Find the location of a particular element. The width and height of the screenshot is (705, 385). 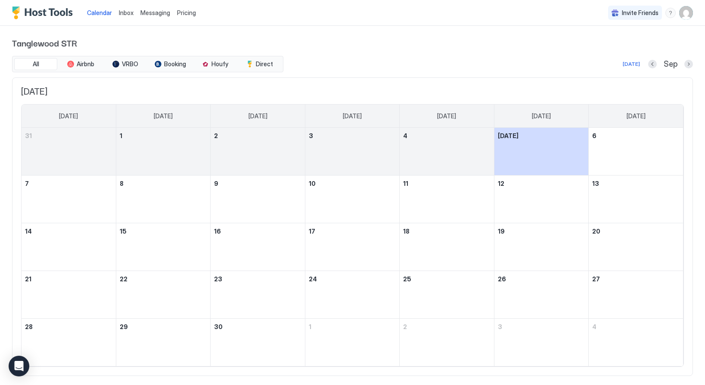

td: September 10, 2025 is located at coordinates (352, 199).